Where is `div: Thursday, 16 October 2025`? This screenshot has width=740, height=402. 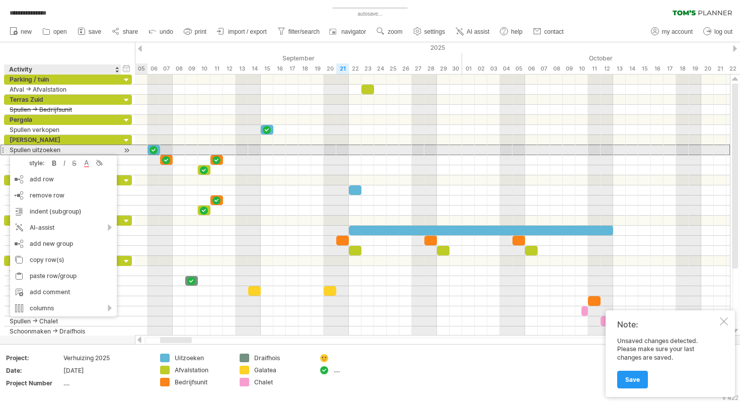 div: Thursday, 16 October 2025 is located at coordinates (657, 68).